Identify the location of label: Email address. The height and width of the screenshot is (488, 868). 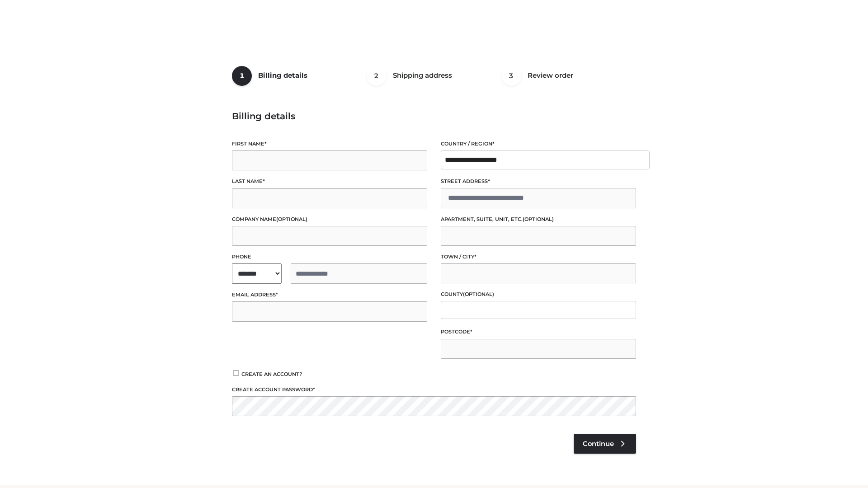
(330, 294).